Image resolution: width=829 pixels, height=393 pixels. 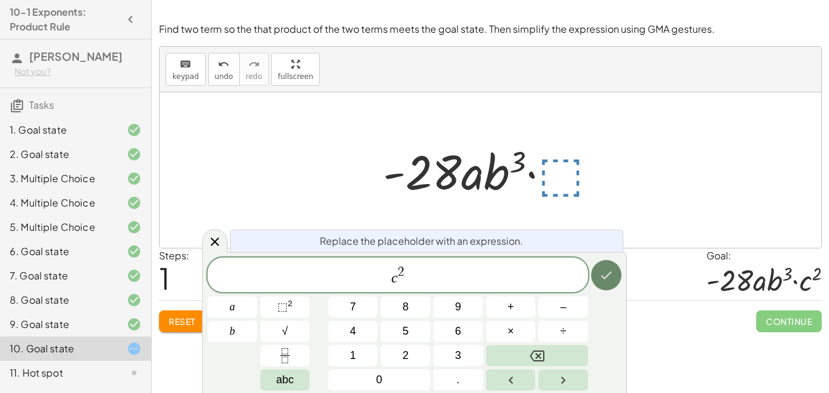 What do you see at coordinates (185, 64) in the screenshot?
I see `i: keyboard` at bounding box center [185, 64].